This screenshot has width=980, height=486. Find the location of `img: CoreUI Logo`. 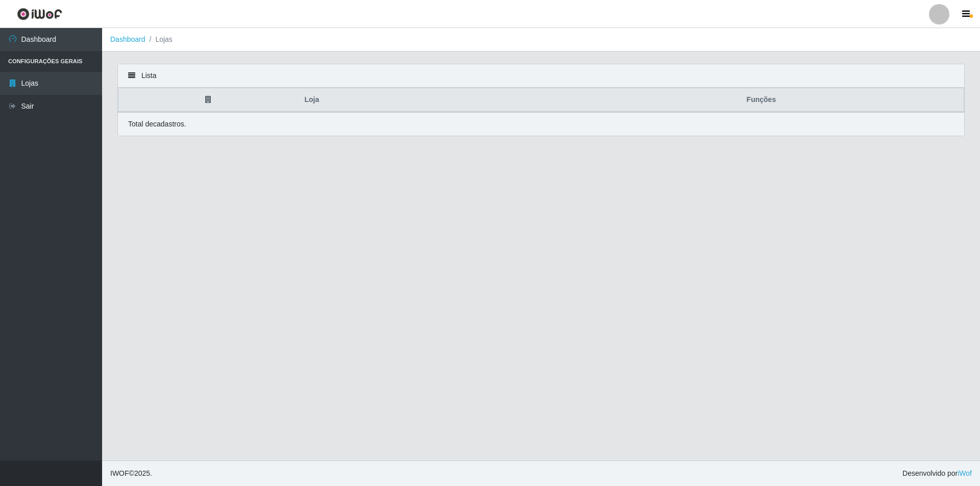

img: CoreUI Logo is located at coordinates (39, 14).